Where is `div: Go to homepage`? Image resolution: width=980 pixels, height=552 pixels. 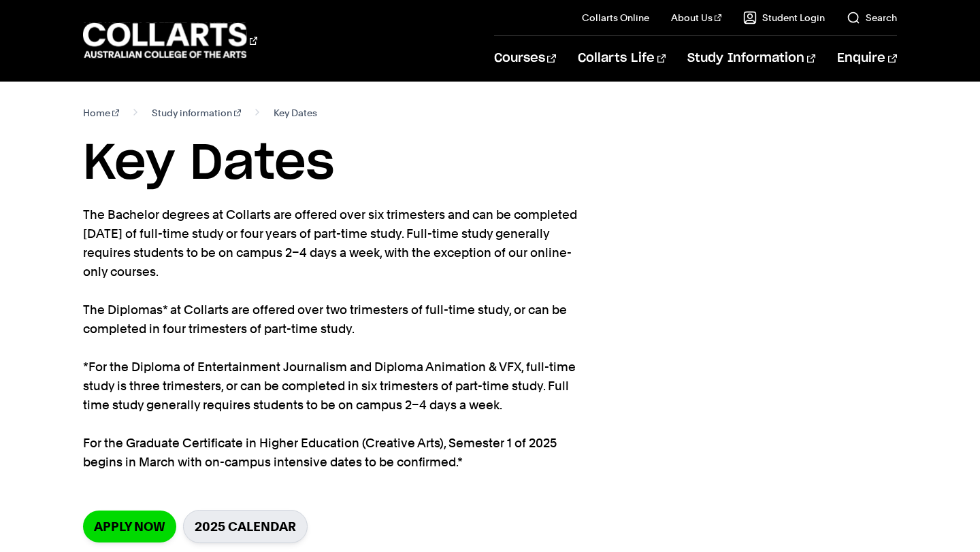 div: Go to homepage is located at coordinates (170, 40).